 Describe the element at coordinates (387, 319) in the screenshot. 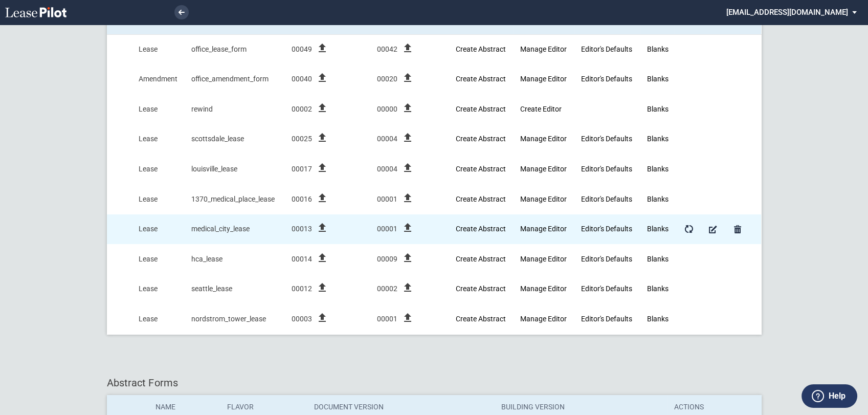

I see `span: 00001` at that location.